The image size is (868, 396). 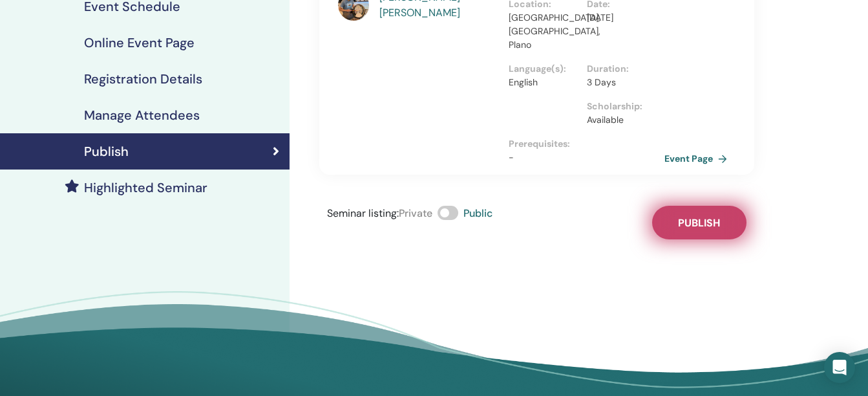 What do you see at coordinates (543, 82) in the screenshot?
I see `p: English` at bounding box center [543, 82].